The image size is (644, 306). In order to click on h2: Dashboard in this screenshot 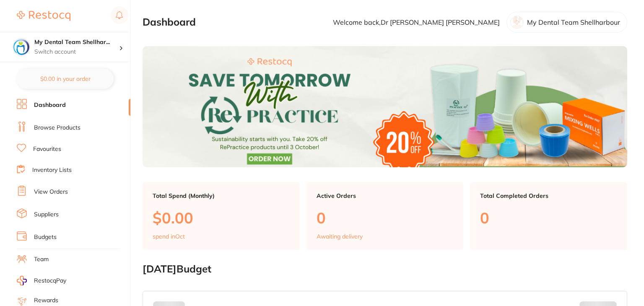, I will do `click(169, 22)`.